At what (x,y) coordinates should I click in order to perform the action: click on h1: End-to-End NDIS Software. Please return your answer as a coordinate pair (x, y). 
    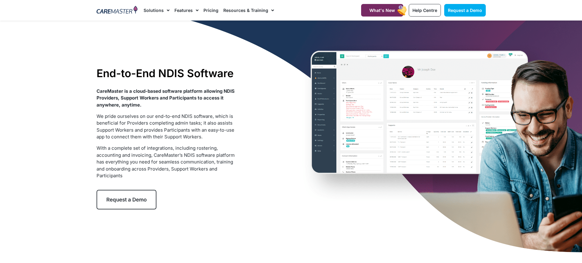
    Looking at the image, I should click on (167, 73).